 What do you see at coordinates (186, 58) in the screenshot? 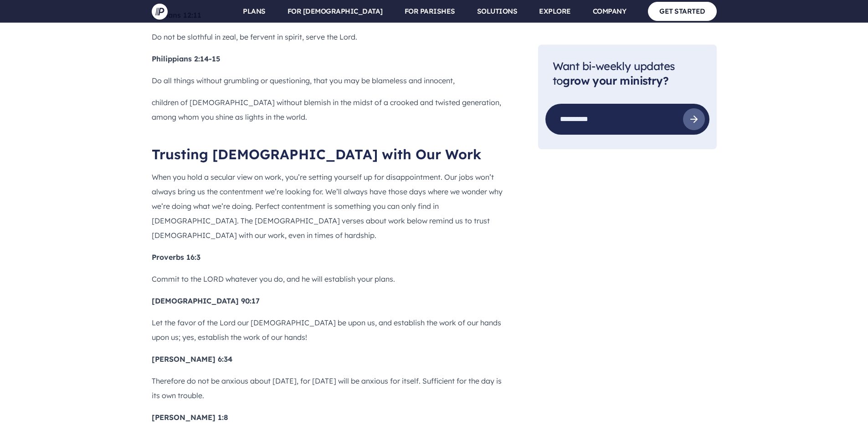
I see `b: Philippians 2:14-15` at bounding box center [186, 58].